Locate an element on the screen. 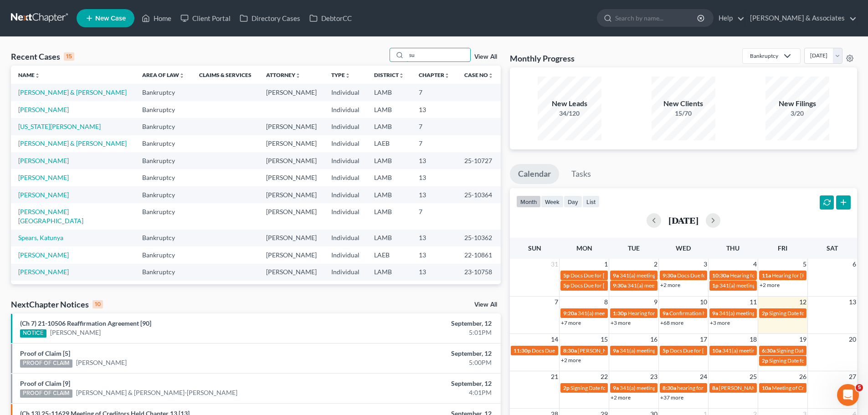 This screenshot has height=415, width=868. span: 2 is located at coordinates (656, 264).